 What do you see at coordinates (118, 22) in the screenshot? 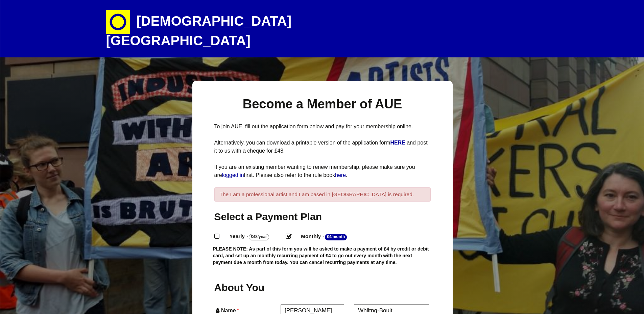
I see `img: circle-e1448293145835.png` at bounding box center [118, 22].